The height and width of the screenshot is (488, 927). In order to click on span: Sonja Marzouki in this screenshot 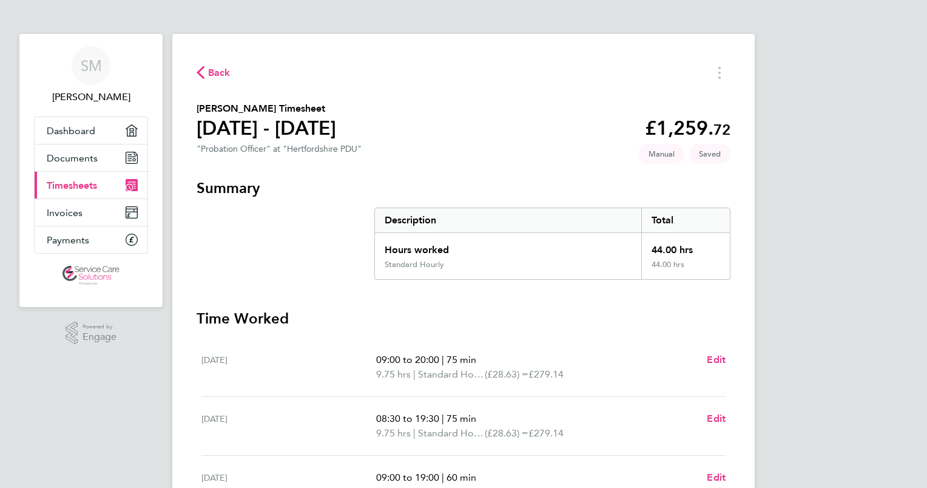, I will do `click(91, 97)`.